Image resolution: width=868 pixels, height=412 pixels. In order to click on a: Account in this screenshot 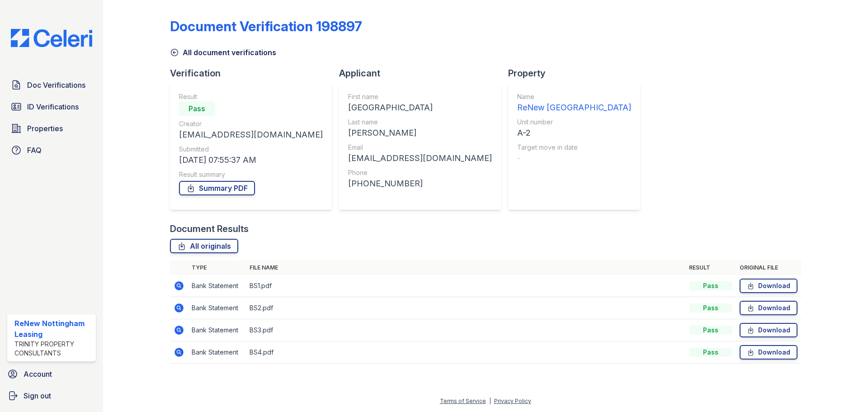, I will do `click(52, 374)`.